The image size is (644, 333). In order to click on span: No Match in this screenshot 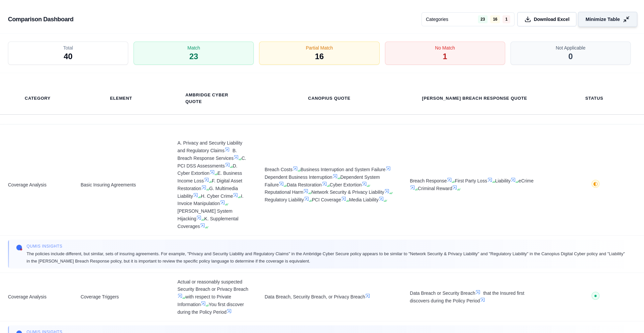, I will do `click(445, 48)`.